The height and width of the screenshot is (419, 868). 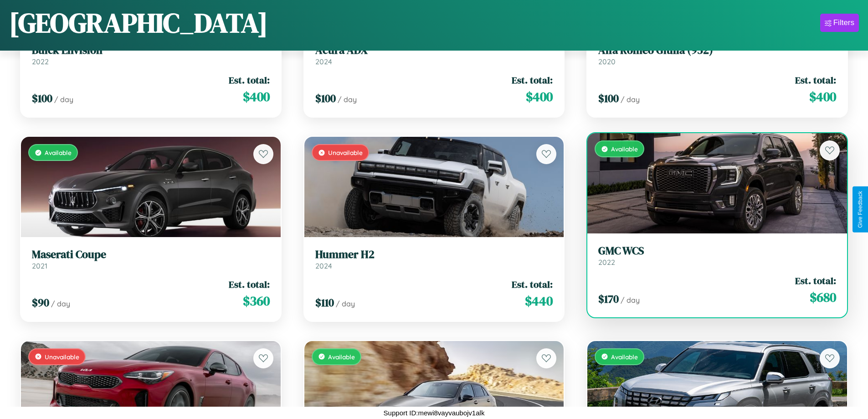 What do you see at coordinates (434, 254) in the screenshot?
I see `h3: Hummer H2` at bounding box center [434, 254].